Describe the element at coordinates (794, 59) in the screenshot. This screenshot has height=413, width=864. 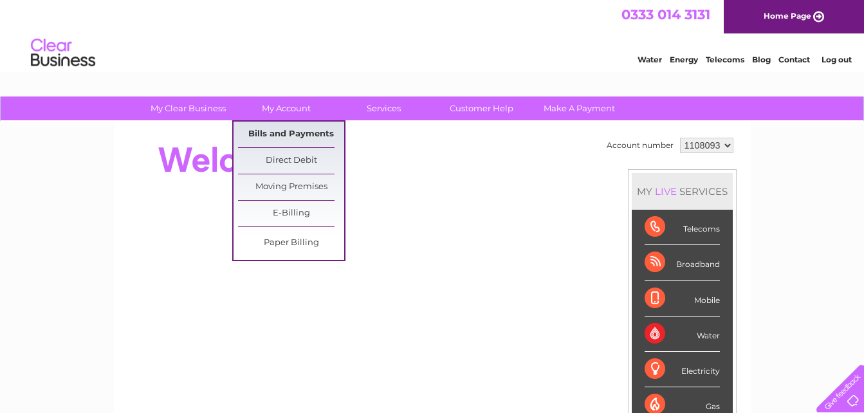
I see `a: Contact` at that location.